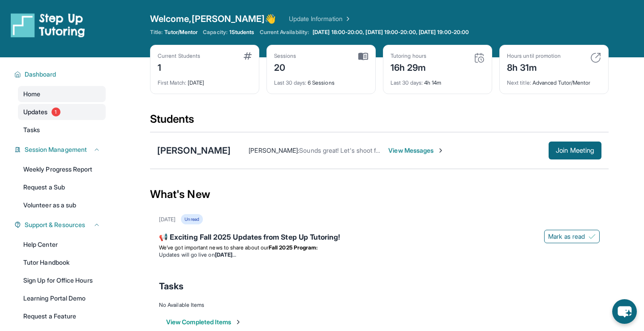  I want to click on button: chat-button, so click(624, 312).